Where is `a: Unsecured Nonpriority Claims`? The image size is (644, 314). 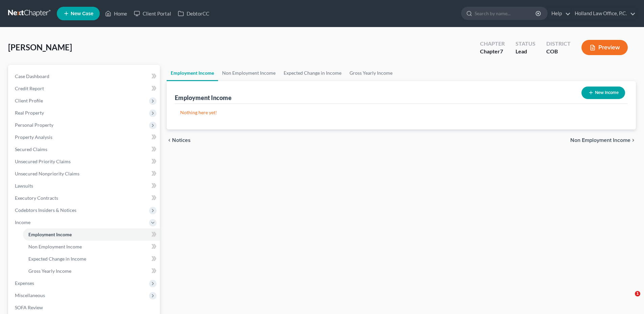 a: Unsecured Nonpriority Claims is located at coordinates (84, 173).